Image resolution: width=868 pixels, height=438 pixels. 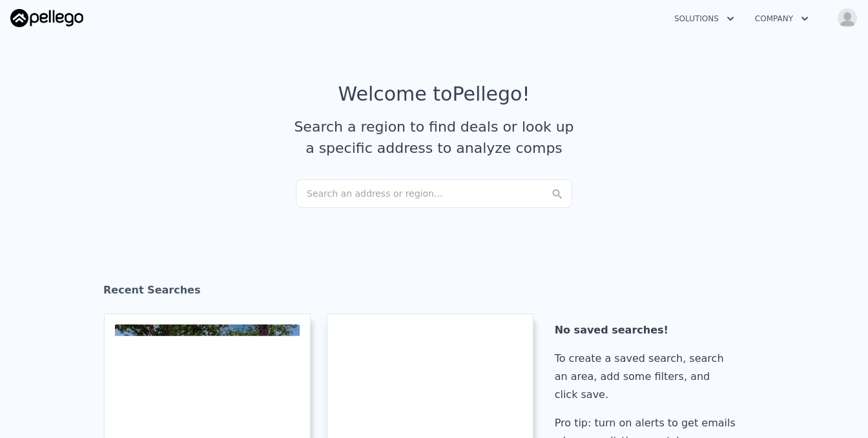 What do you see at coordinates (434, 193) in the screenshot?
I see `div: Search an address or region...` at bounding box center [434, 193].